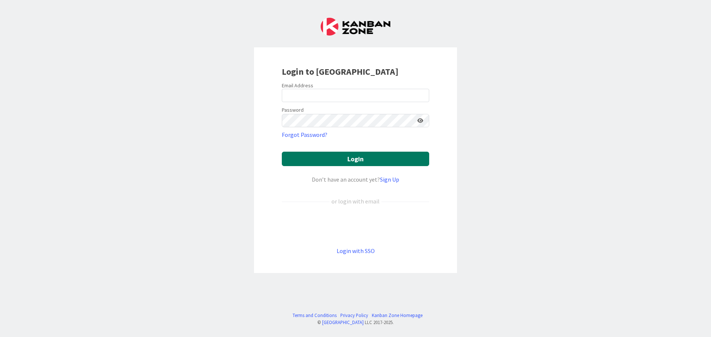  Describe the element at coordinates (355, 27) in the screenshot. I see `img: Kanban Zone` at that location.